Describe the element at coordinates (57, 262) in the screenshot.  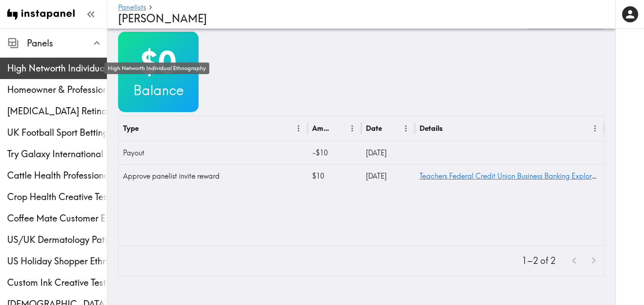
I see `div: US Holiday Shopper Ethnography` at that location.